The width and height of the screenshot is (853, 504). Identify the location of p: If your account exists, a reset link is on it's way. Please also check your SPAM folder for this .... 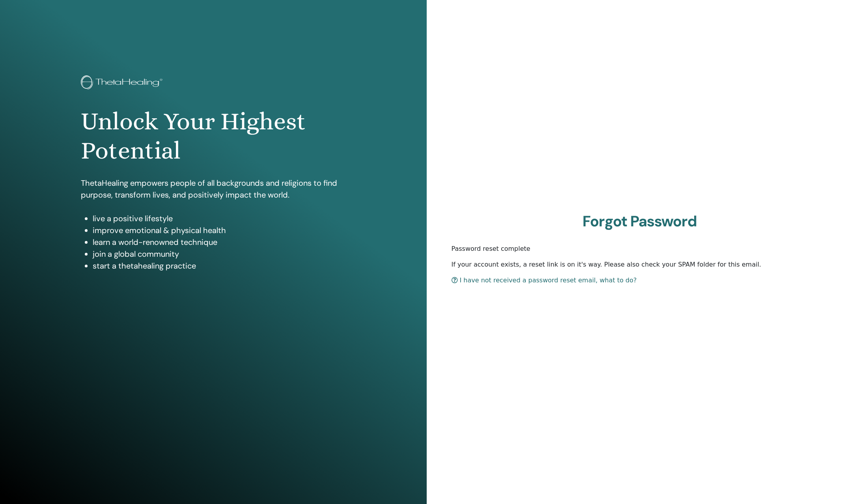
(640, 264).